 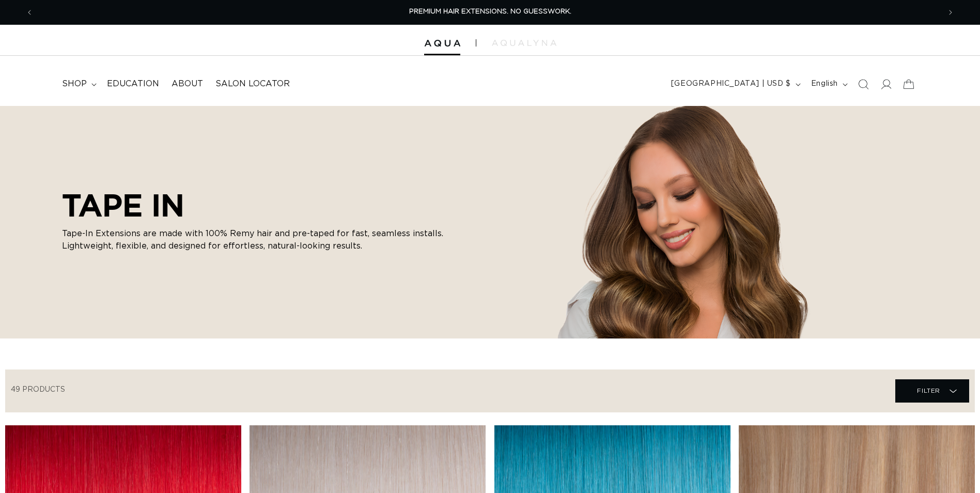 I want to click on a: About, so click(x=187, y=83).